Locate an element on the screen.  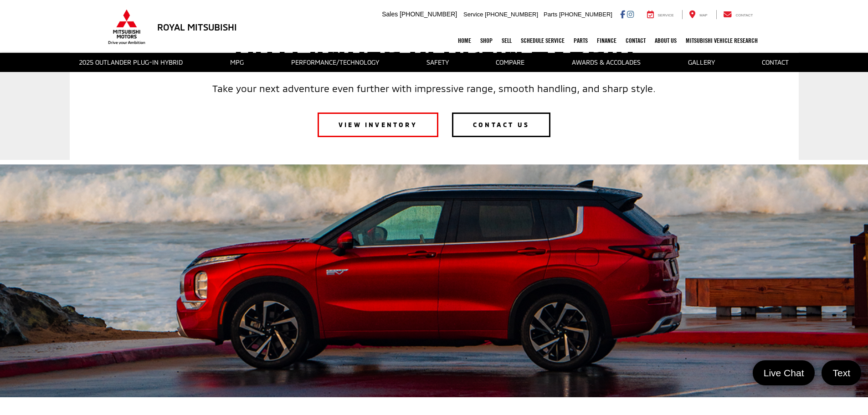
span: Map is located at coordinates (703, 15).